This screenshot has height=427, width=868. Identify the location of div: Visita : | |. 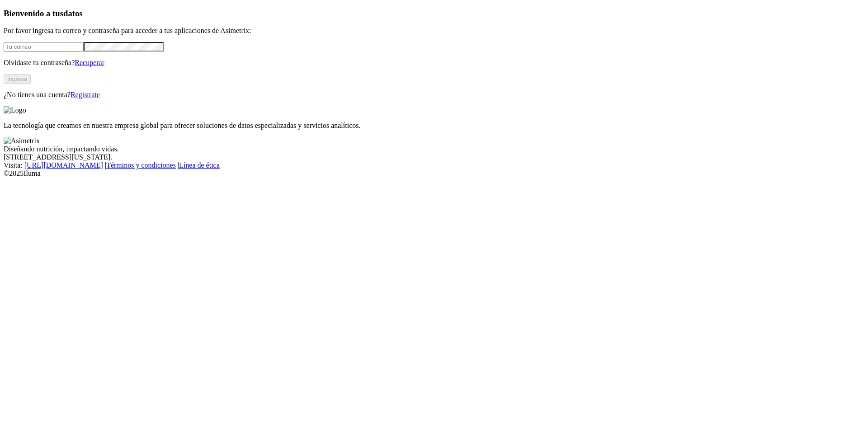
(434, 166).